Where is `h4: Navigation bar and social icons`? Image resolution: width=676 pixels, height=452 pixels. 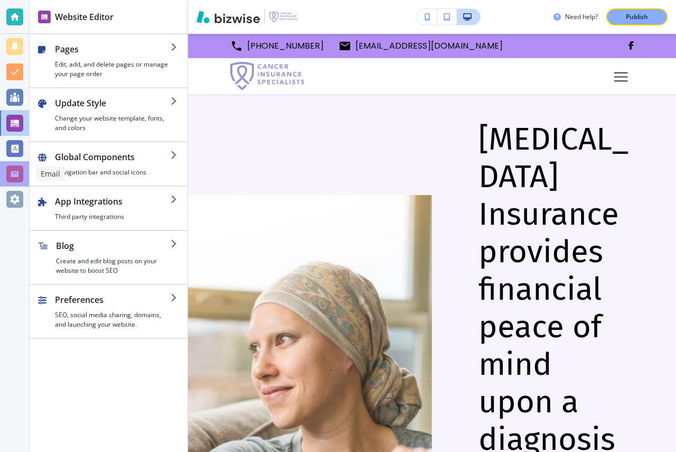
h4: Navigation bar and social icons is located at coordinates (113, 172).